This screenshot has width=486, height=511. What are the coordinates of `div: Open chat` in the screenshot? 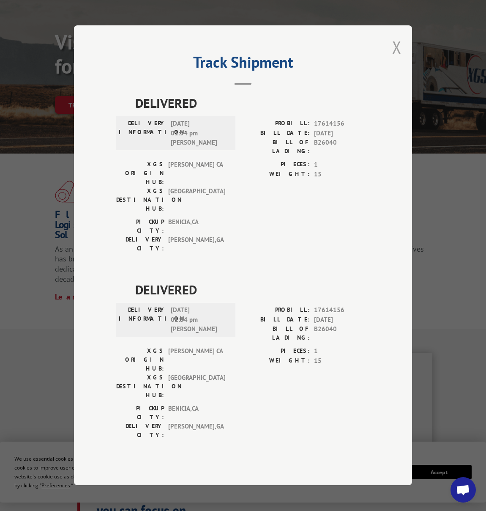 It's located at (463, 490).